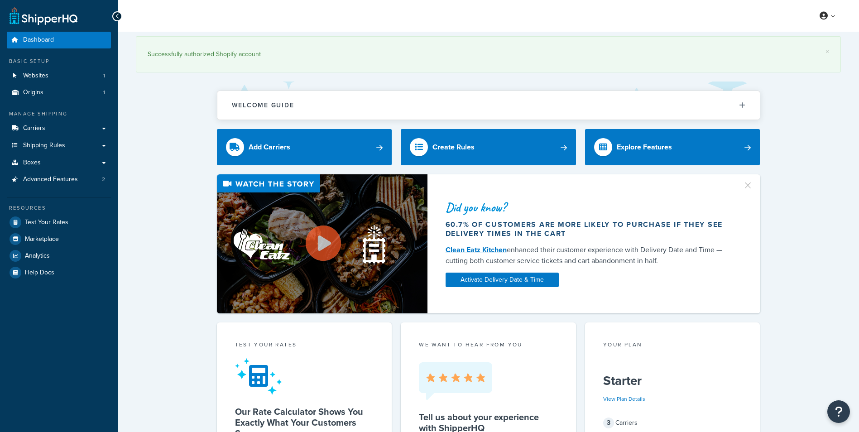 The height and width of the screenshot is (432, 859). I want to click on span: Websites, so click(36, 76).